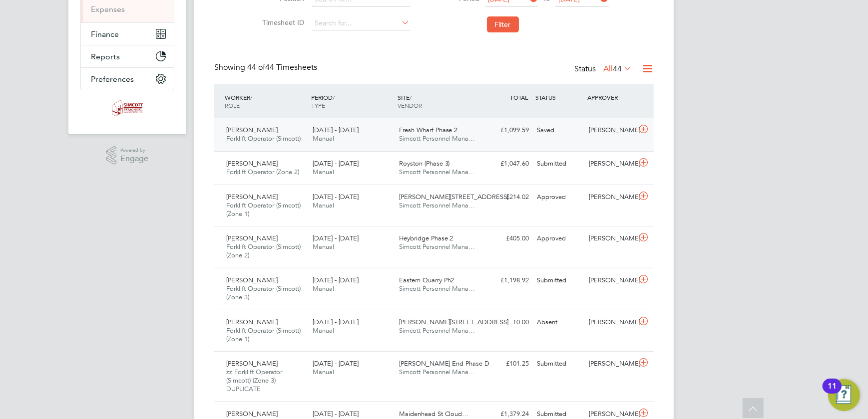 Image resolution: width=868 pixels, height=419 pixels. Describe the element at coordinates (507, 197) in the screenshot. I see `div: £214.02` at that location.